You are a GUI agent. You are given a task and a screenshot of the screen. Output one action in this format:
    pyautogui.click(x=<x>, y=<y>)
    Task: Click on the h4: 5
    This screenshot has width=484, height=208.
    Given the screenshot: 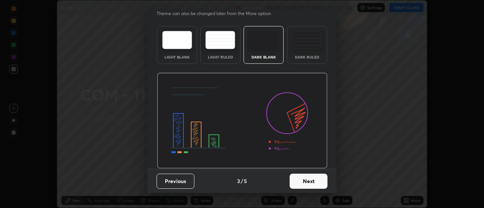 What is the action you would take?
    pyautogui.click(x=245, y=181)
    